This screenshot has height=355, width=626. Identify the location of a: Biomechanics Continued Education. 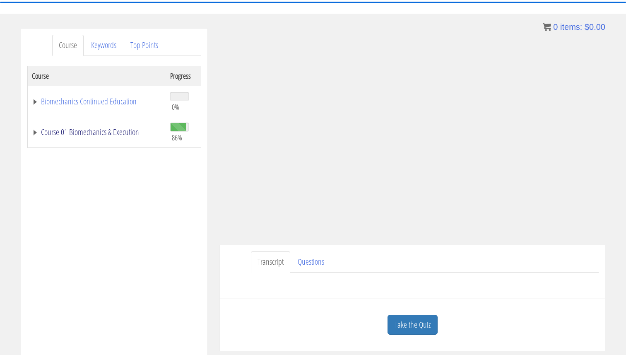
(97, 101).